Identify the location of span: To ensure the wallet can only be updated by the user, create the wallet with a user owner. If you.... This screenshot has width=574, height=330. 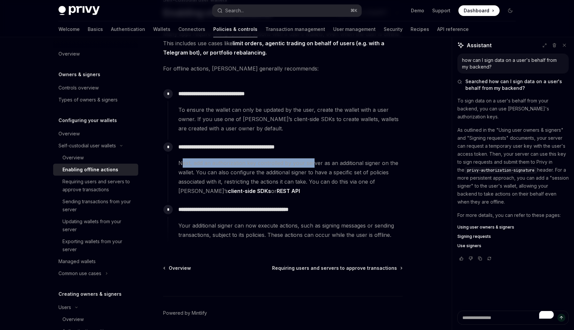
(290, 119).